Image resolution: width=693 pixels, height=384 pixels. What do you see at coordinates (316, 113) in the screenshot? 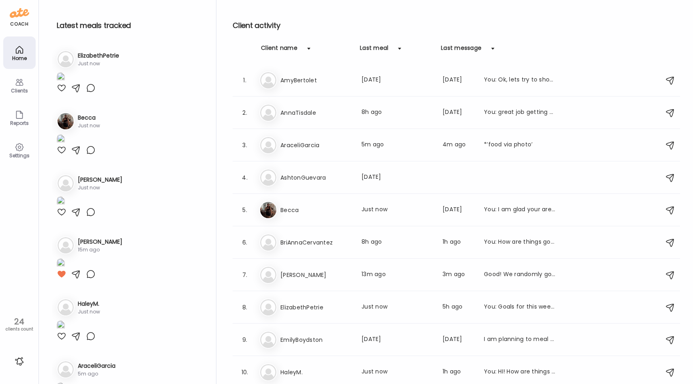
I see `h3: AnnaTisdale` at bounding box center [316, 113].